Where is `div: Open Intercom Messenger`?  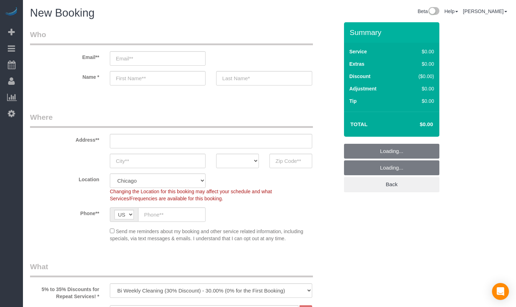
div: Open Intercom Messenger is located at coordinates (500, 291).